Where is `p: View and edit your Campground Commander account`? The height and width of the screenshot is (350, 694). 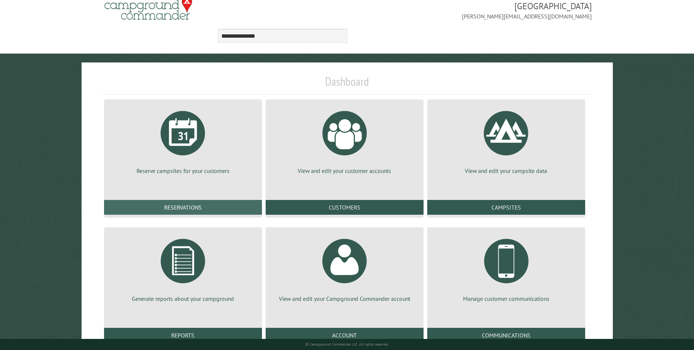
p: View and edit your Campground Commander account is located at coordinates (345, 298).